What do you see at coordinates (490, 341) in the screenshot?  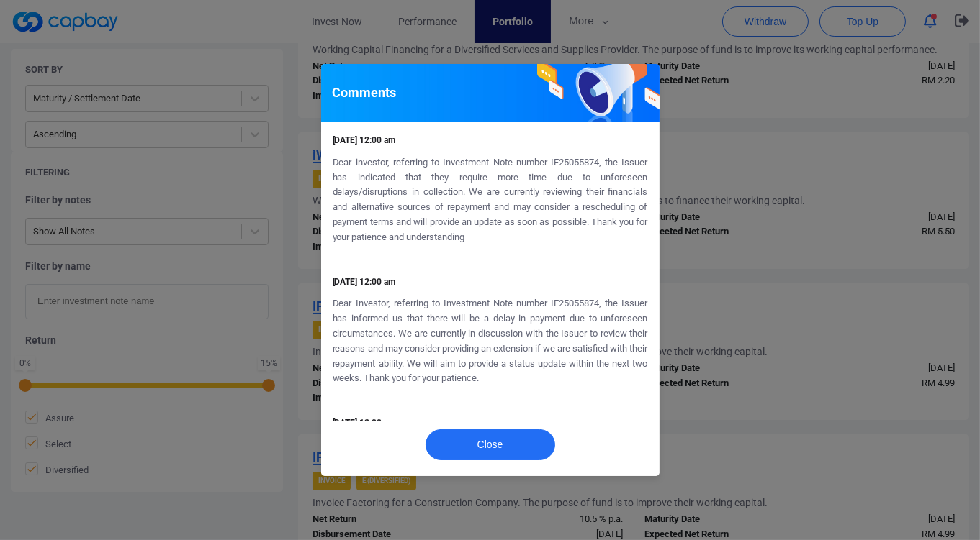 I see `p: Dear Investor, referring to Investment Note number IF25055874, the Issuer has informed us that th...` at bounding box center [490, 341].